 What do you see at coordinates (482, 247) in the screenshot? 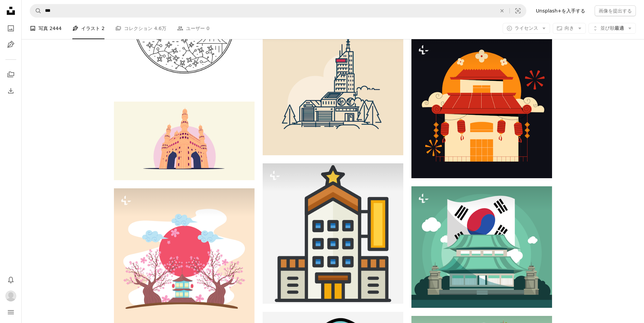
I see `img: 韓国大統領官邸と旗` at bounding box center [482, 247].